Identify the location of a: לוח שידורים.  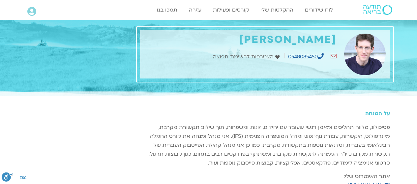
(319, 10).